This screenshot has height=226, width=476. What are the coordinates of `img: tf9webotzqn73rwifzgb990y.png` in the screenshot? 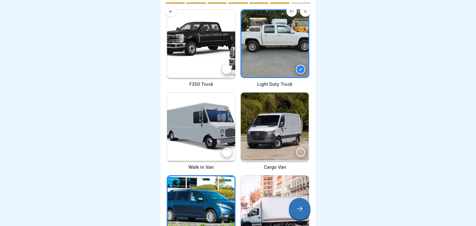 It's located at (201, 44).